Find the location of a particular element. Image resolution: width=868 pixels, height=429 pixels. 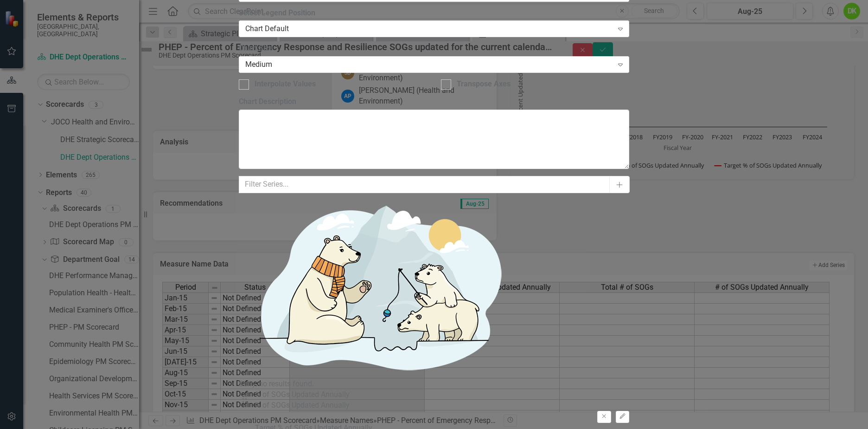

div: Chart Default is located at coordinates (429, 29).